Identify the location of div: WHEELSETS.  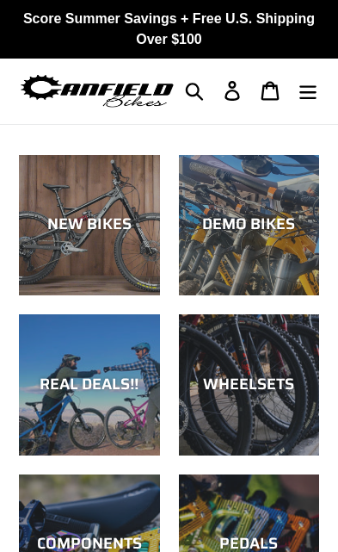
(250, 385).